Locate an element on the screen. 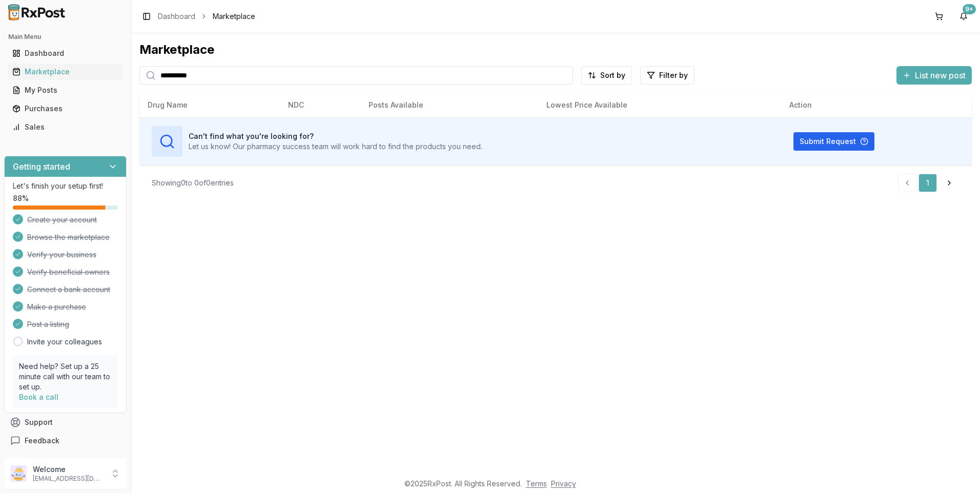 The width and height of the screenshot is (980, 493). button: Sales is located at coordinates (65, 127).